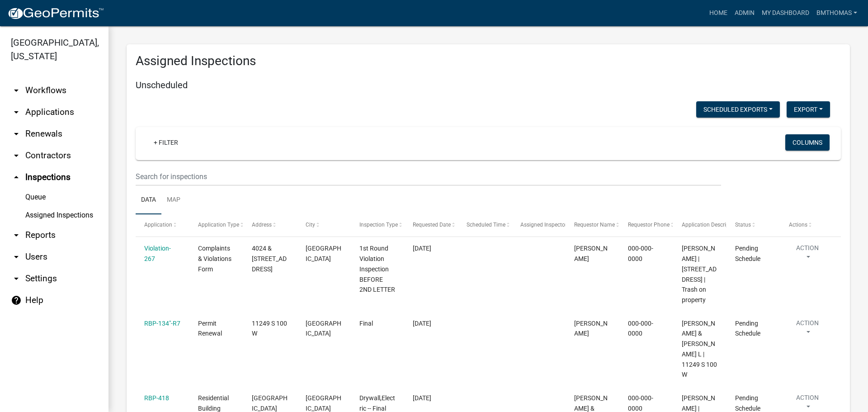 The width and height of the screenshot is (868, 412). I want to click on a: Data, so click(148, 201).